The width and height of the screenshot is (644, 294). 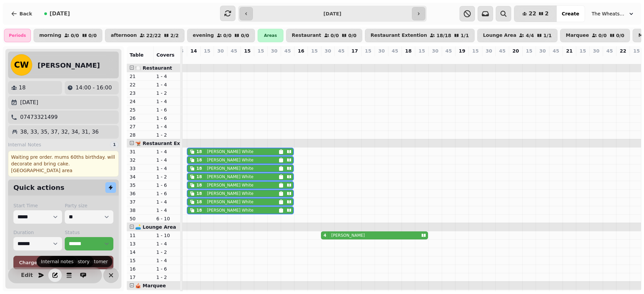 What do you see at coordinates (21, 14) in the screenshot?
I see `button: Back` at bounding box center [21, 14].